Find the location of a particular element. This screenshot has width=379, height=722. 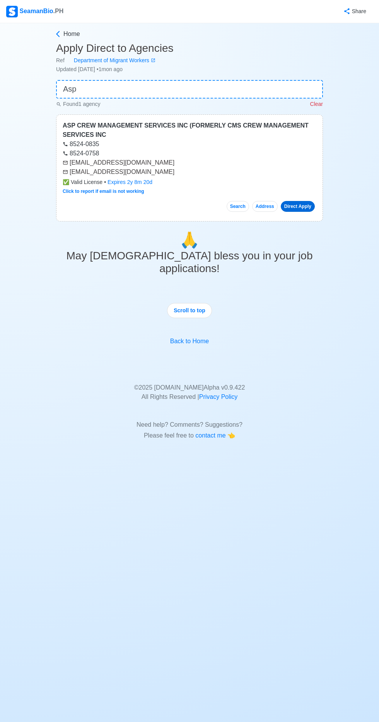

button: Address is located at coordinates (265, 206).